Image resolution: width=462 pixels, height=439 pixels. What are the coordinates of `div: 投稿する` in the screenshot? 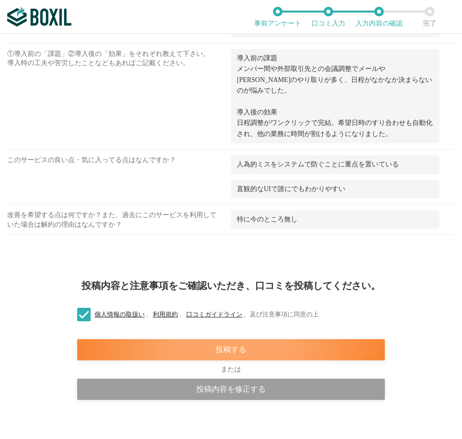 It's located at (231, 350).